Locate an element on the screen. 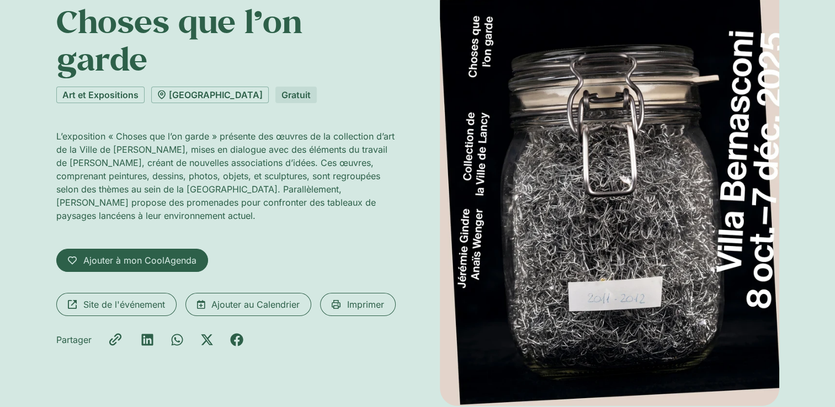 Image resolution: width=835 pixels, height=407 pixels. div: Gratuit is located at coordinates (296, 95).